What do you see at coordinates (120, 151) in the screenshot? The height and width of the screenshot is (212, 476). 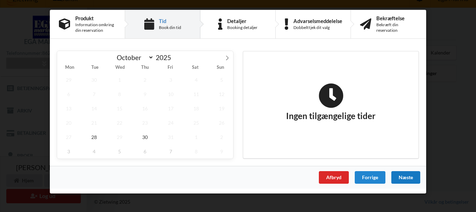 I see `span: November 5, 2025` at bounding box center [120, 151].